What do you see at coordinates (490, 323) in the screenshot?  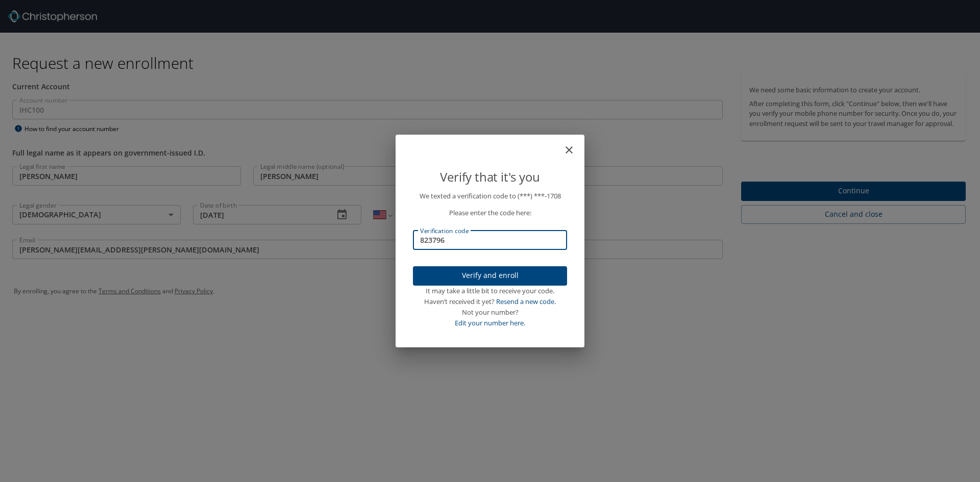 I see `a: Edit your number here.` at bounding box center [490, 323].